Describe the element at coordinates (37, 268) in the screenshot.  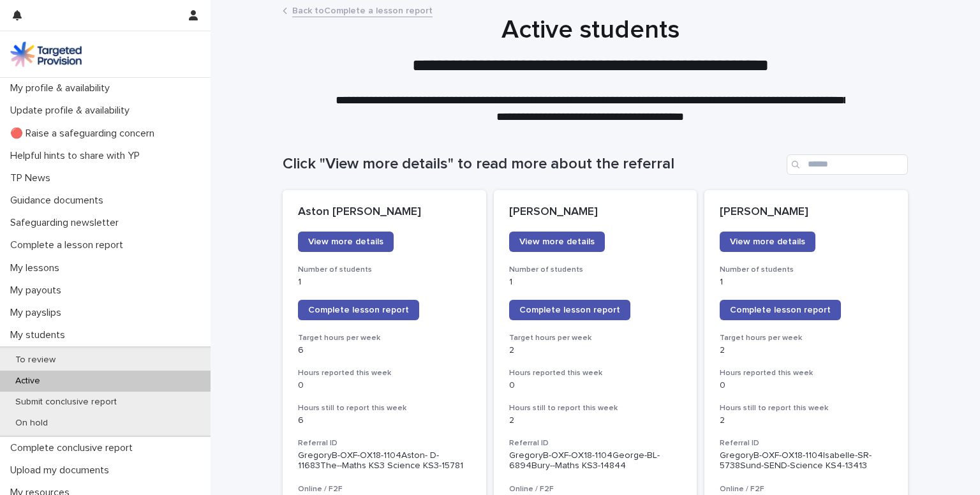
I see `p: My lessons` at that location.